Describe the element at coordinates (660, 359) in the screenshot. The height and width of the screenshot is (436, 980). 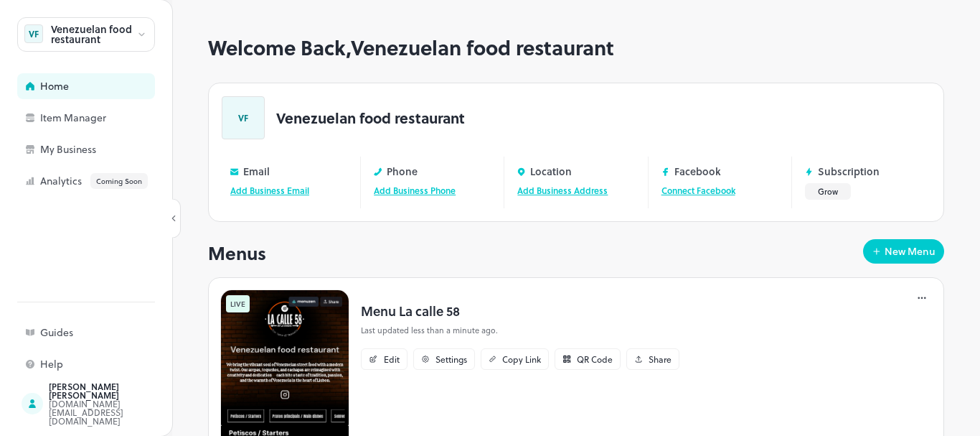
I see `div: Share` at that location.